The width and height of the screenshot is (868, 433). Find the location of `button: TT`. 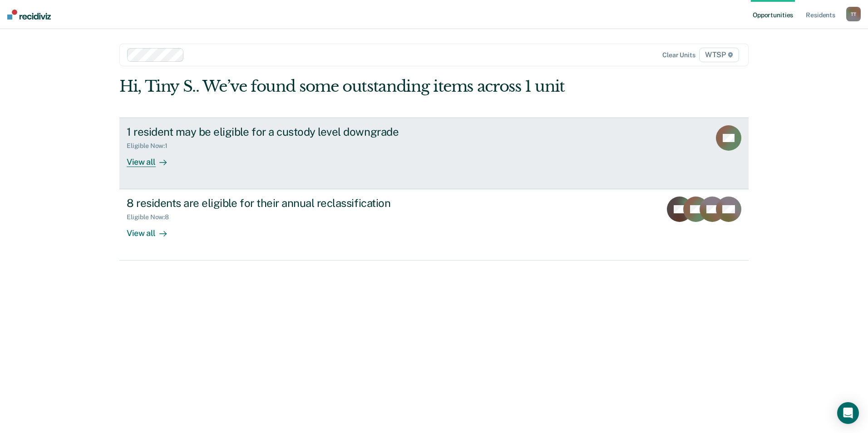

button: TT is located at coordinates (854, 14).